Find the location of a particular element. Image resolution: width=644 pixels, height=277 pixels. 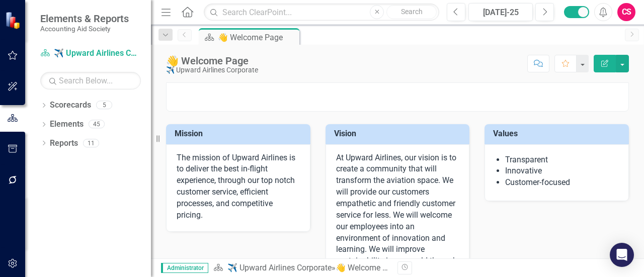

h3: Vision is located at coordinates (400, 134).